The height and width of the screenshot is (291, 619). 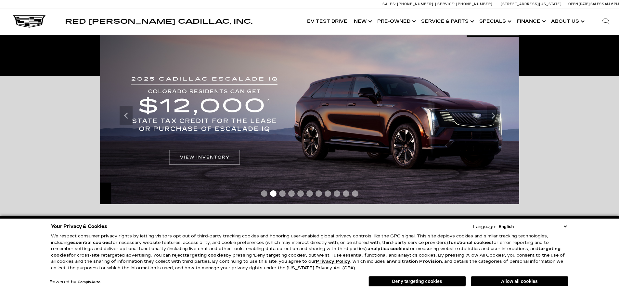 What do you see at coordinates (310, 194) in the screenshot?
I see `span: Go to slide 6` at bounding box center [310, 194].